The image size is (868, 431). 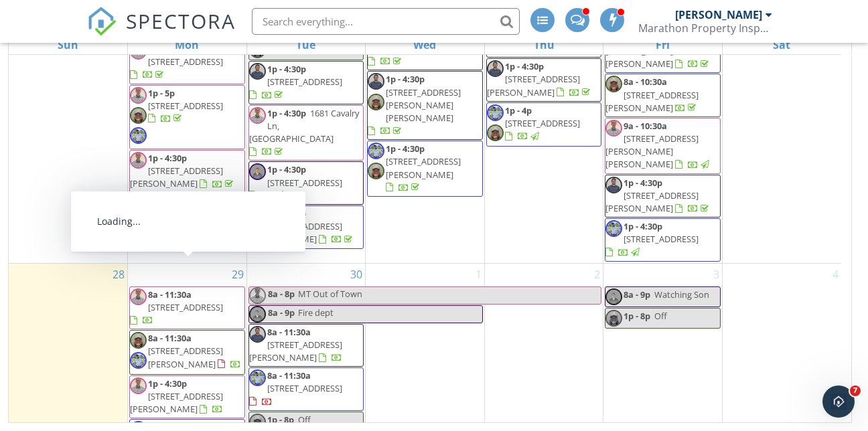 I want to click on a: Go to September 28, 2025, so click(x=118, y=275).